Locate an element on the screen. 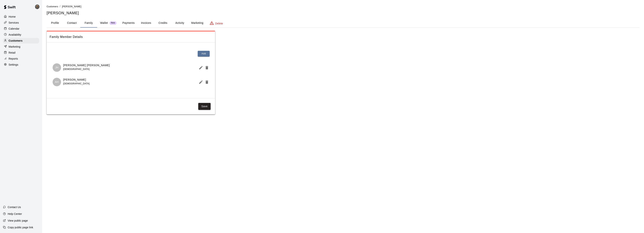 Image resolution: width=644 pixels, height=233 pixels. p: AH is located at coordinates (57, 82).